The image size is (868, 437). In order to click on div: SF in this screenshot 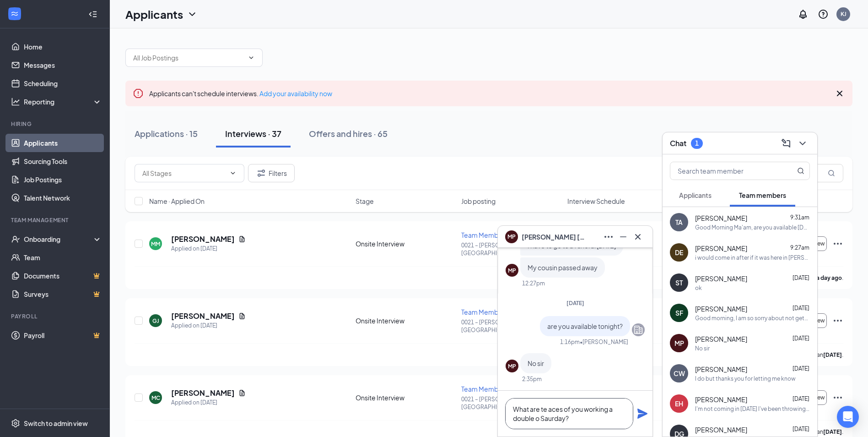, I will do `click(679, 313)`.